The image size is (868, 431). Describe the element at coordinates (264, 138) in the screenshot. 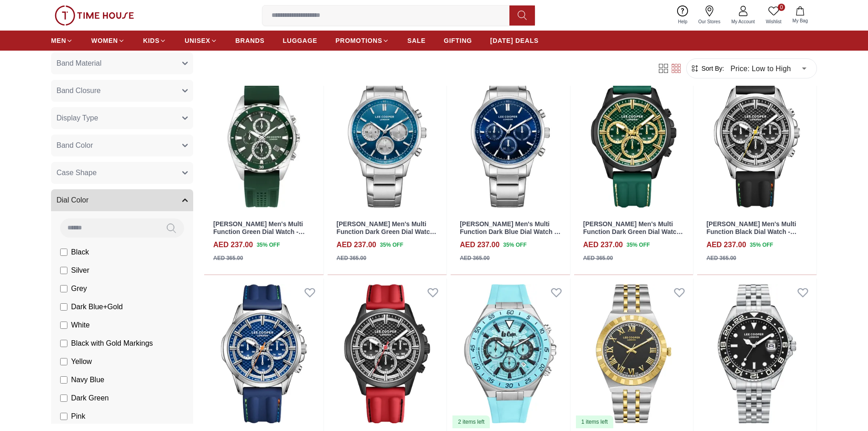

I see `img: Lee Cooper Men's Multi Function Green Dial Watch - LC07527.377` at that location.